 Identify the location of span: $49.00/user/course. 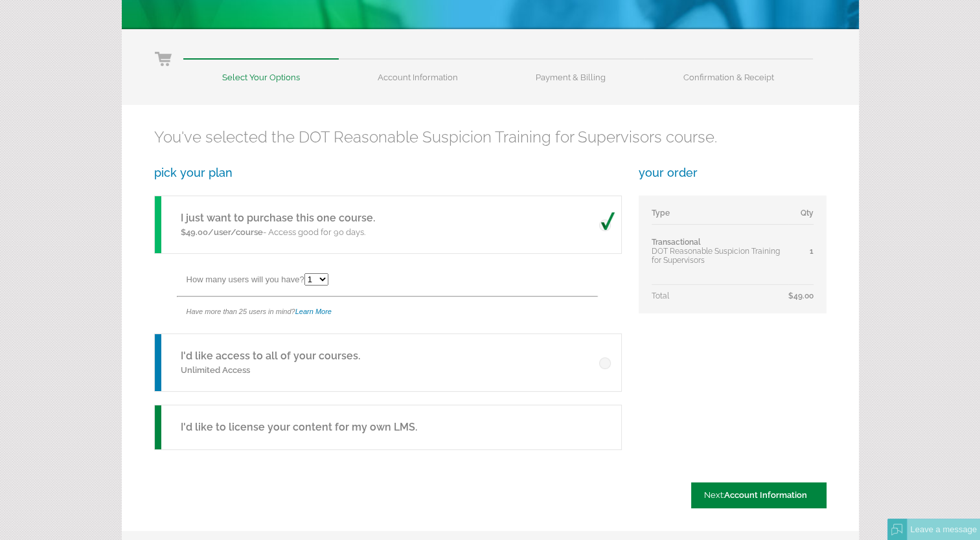
(221, 232).